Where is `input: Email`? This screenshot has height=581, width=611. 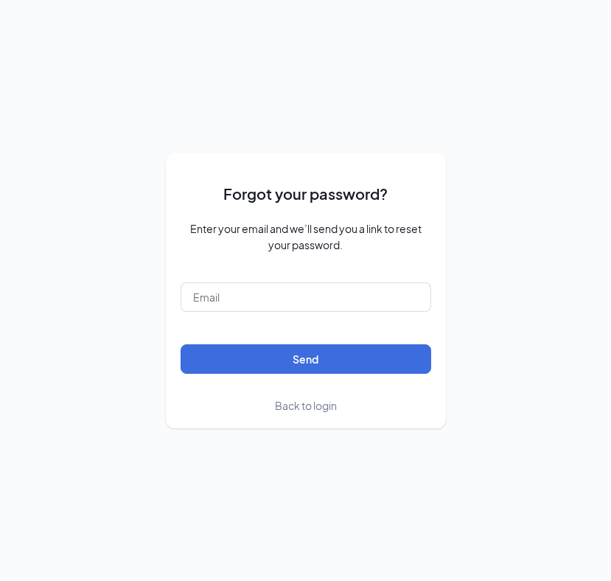
input: Email is located at coordinates (306, 297).